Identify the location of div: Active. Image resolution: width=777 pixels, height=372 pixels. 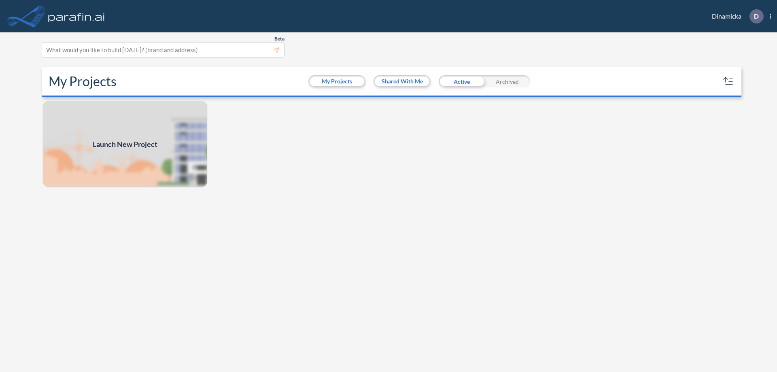
(462, 81).